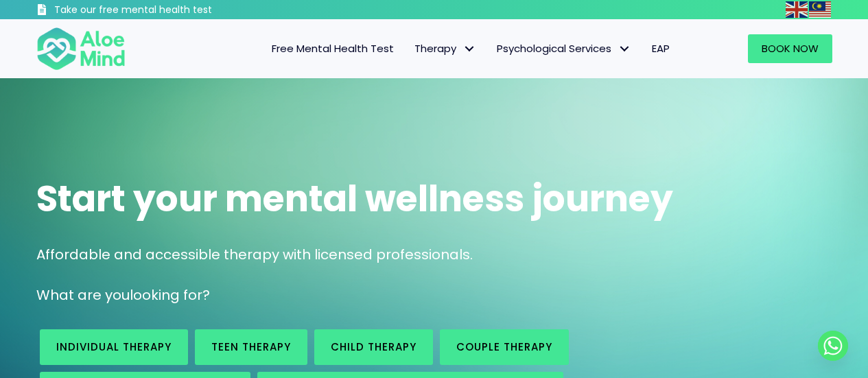 The image size is (868, 378). Describe the element at coordinates (333, 49) in the screenshot. I see `a: Free Mental Health Test` at that location.